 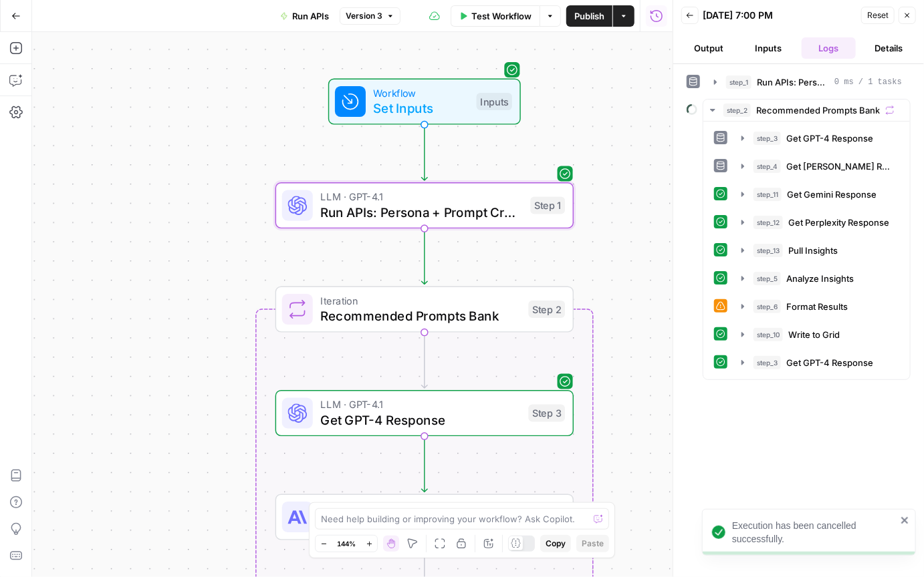 I want to click on g: Edge from step_1 to step_2, so click(x=424, y=257).